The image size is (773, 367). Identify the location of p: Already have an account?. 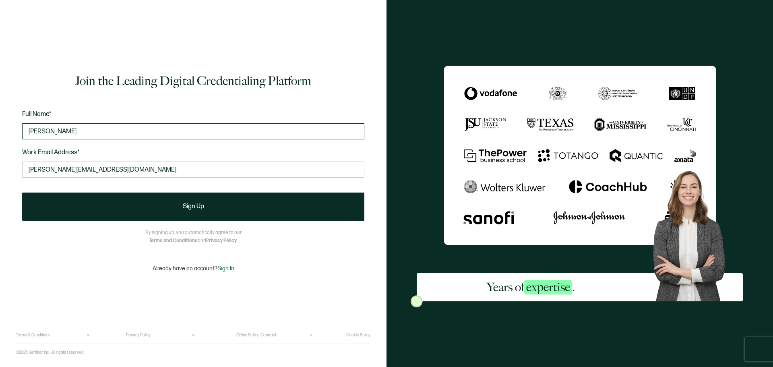
(193, 268).